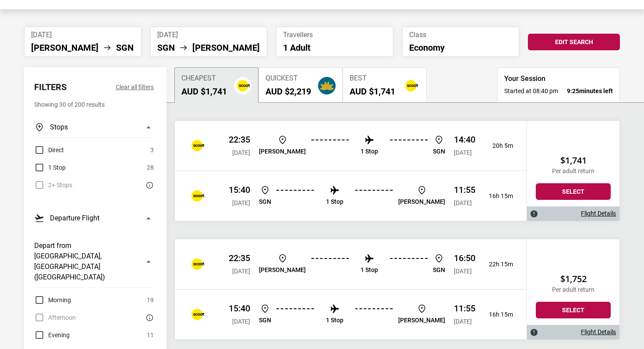 The width and height of the screenshot is (644, 349). I want to click on p: Showing 30 of 200 results, so click(94, 104).